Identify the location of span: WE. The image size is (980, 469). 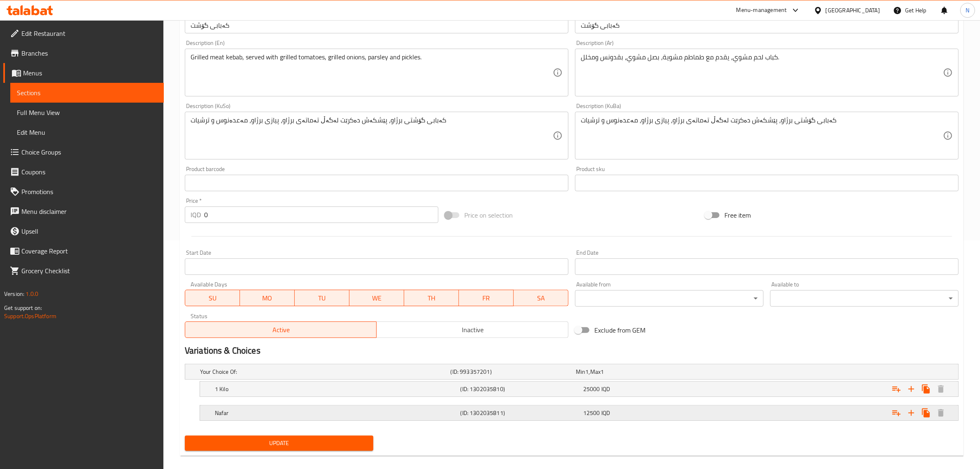
(377, 298).